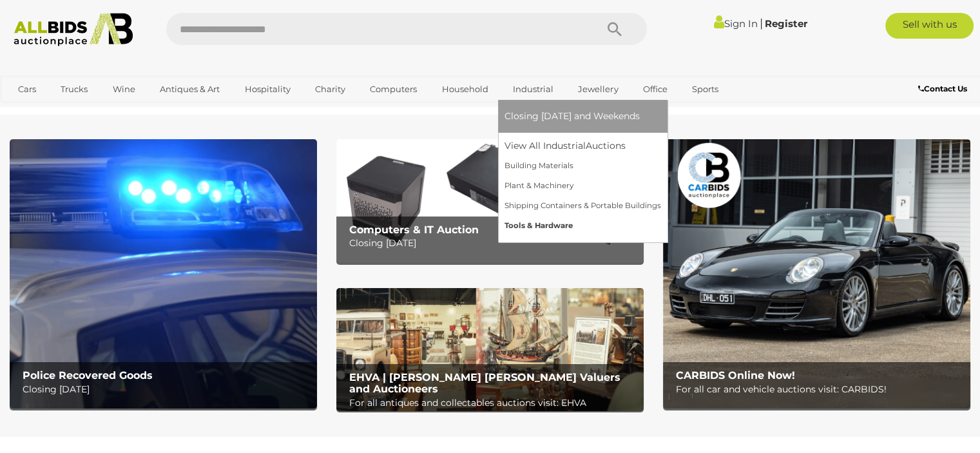 This screenshot has height=453, width=980. Describe the element at coordinates (73, 30) in the screenshot. I see `img: Allbids.com.au` at that location.